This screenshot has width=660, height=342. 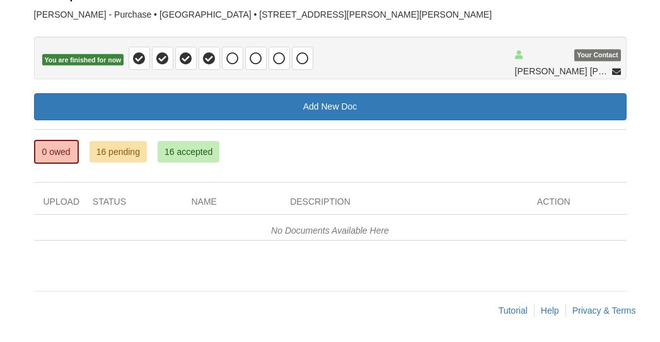 What do you see at coordinates (231, 205) in the screenshot?
I see `div: Name` at bounding box center [231, 205].